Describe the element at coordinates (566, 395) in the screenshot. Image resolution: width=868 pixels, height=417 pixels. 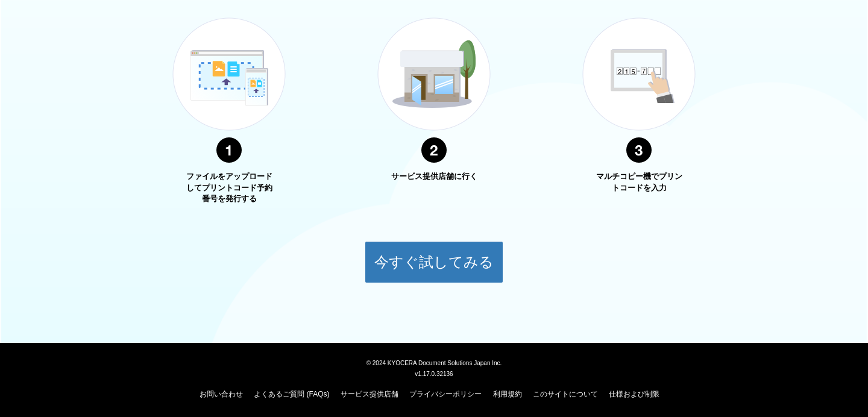
I see `a: このサイトについて` at that location.